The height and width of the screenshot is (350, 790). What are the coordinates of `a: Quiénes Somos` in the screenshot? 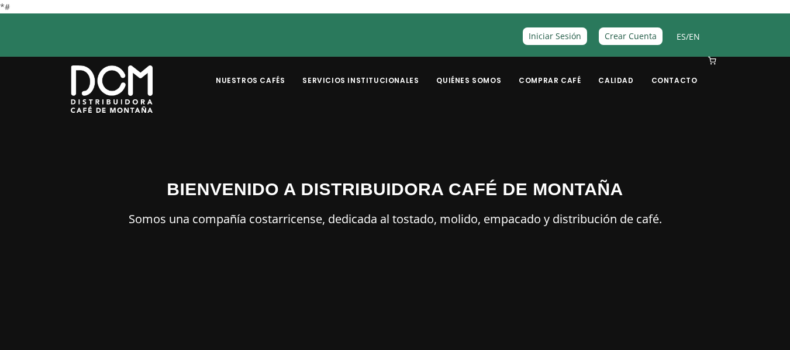 It's located at (468, 71).